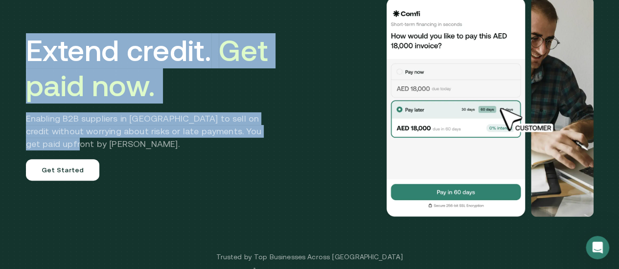 The height and width of the screenshot is (269, 619). I want to click on a: Get Started, so click(63, 170).